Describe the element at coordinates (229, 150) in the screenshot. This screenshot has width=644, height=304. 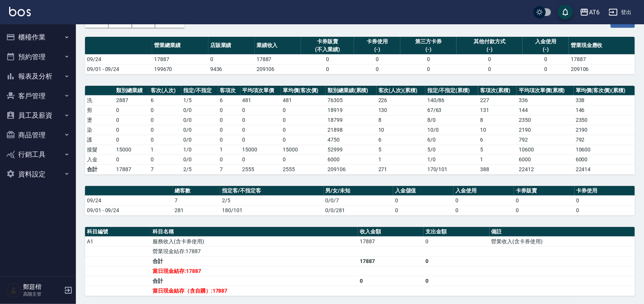
I see `td: 1` at that location.